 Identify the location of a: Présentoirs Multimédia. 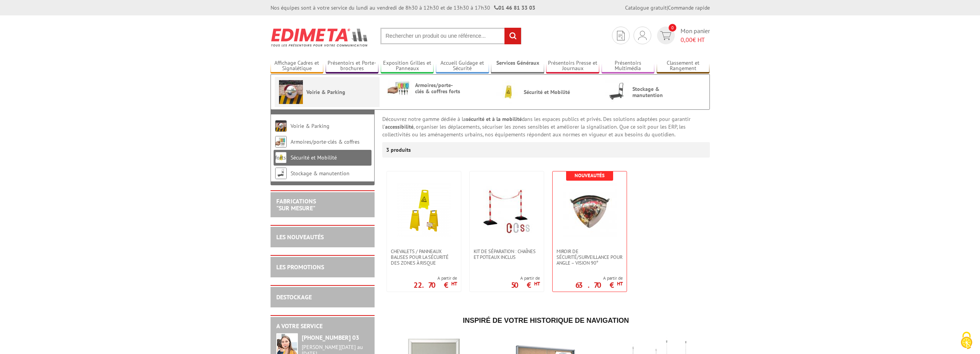
(628, 66).